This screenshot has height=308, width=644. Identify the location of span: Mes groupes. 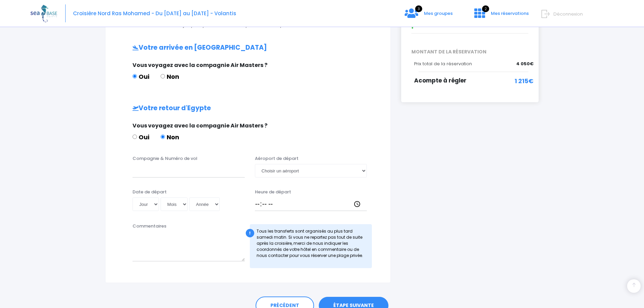
(438, 13).